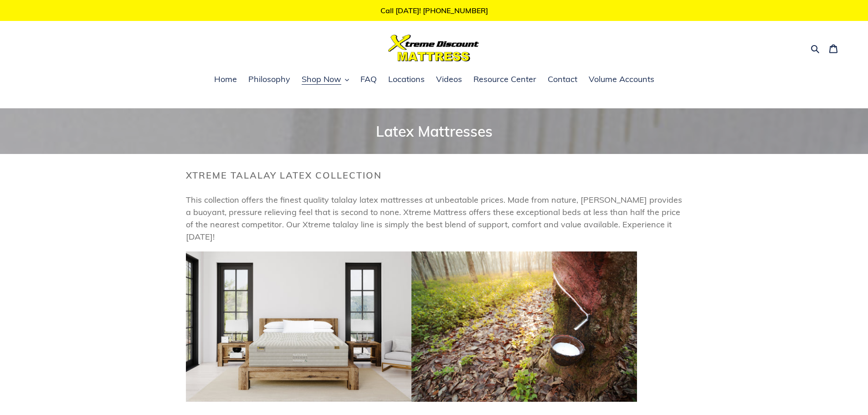 Image resolution: width=868 pixels, height=415 pixels. What do you see at coordinates (621, 79) in the screenshot?
I see `span: Volume Accounts` at bounding box center [621, 79].